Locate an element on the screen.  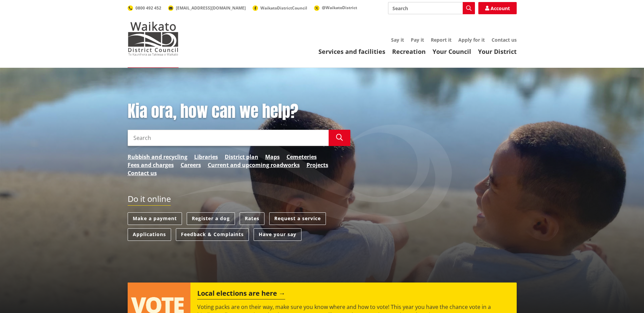
a: Applications is located at coordinates (149, 235).